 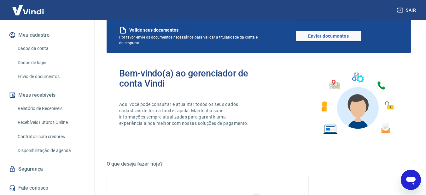 I want to click on span: Valide seus documentos, so click(x=154, y=30).